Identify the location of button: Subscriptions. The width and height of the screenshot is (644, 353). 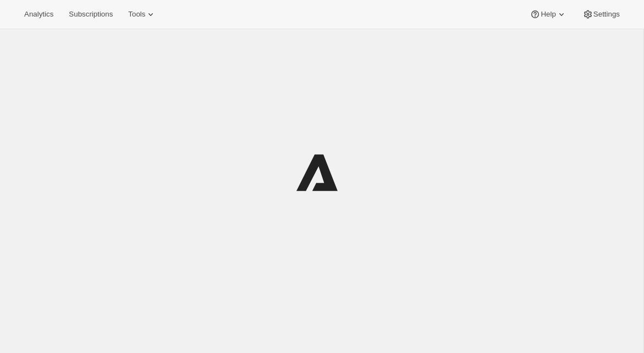
(91, 14).